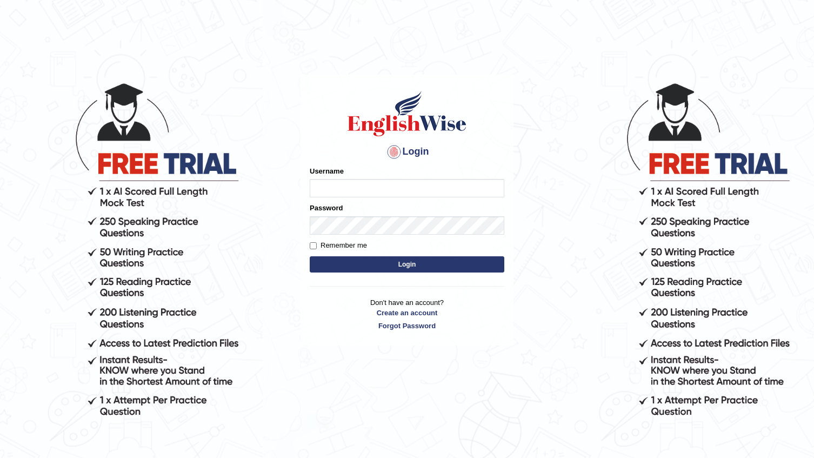  I want to click on h4: Login, so click(407, 152).